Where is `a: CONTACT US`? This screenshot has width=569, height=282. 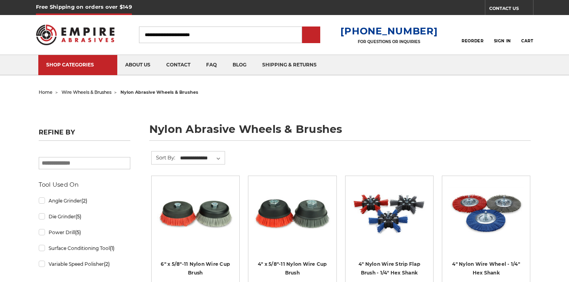
a: CONTACT US is located at coordinates (511, 9).